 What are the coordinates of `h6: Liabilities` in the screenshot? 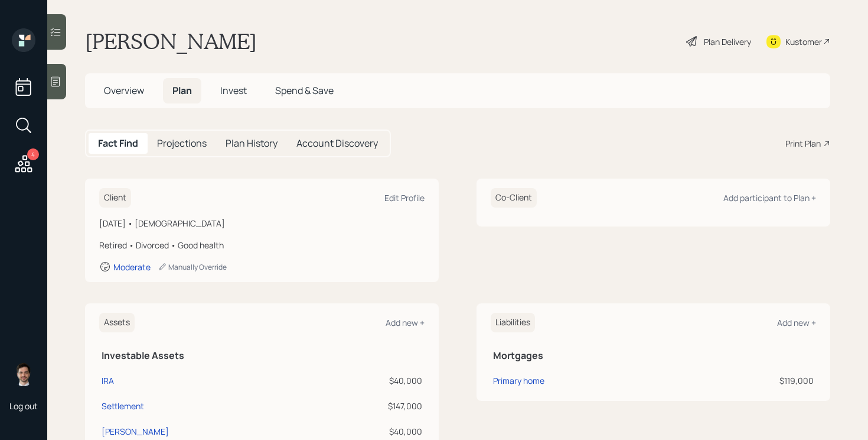 It's located at (512, 322).